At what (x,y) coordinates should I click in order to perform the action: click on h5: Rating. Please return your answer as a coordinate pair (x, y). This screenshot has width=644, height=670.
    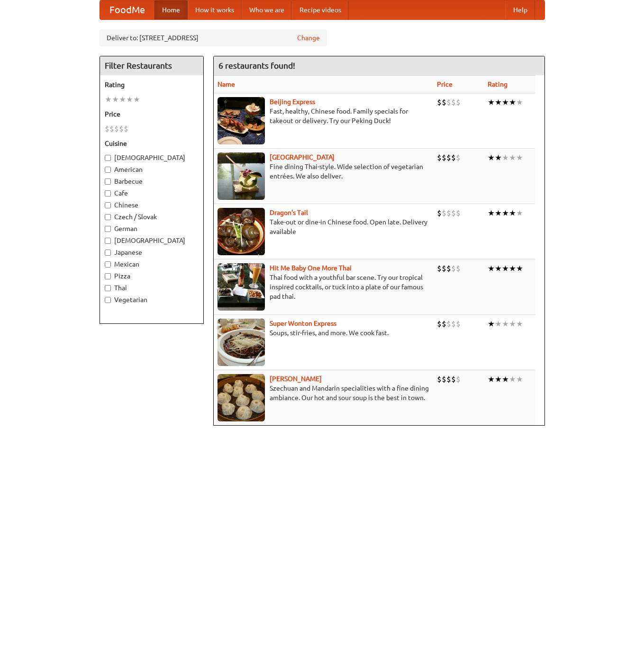
    Looking at the image, I should click on (151, 84).